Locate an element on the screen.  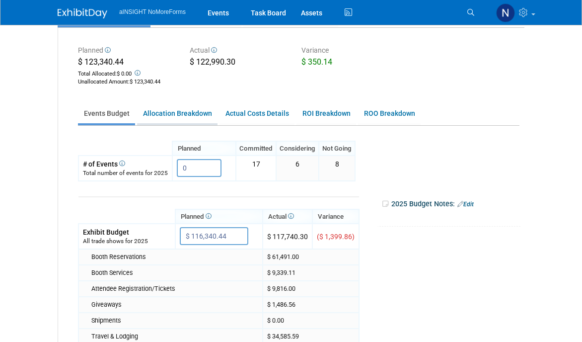
div: Booth Services is located at coordinates (175, 273).